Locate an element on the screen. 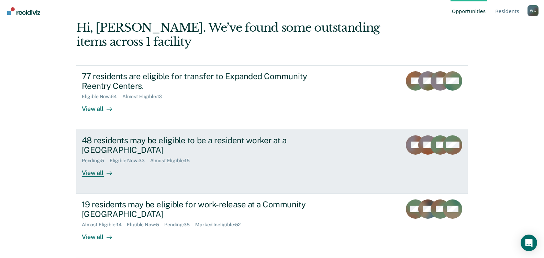 Image resolution: width=544 pixels, height=258 pixels. div: W G is located at coordinates (533, 11).